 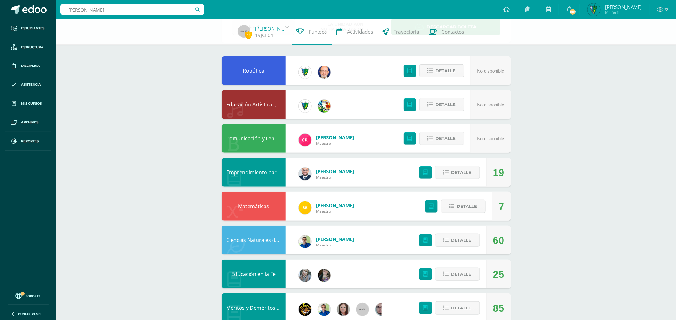 I want to click on a: Estructura, so click(x=28, y=47).